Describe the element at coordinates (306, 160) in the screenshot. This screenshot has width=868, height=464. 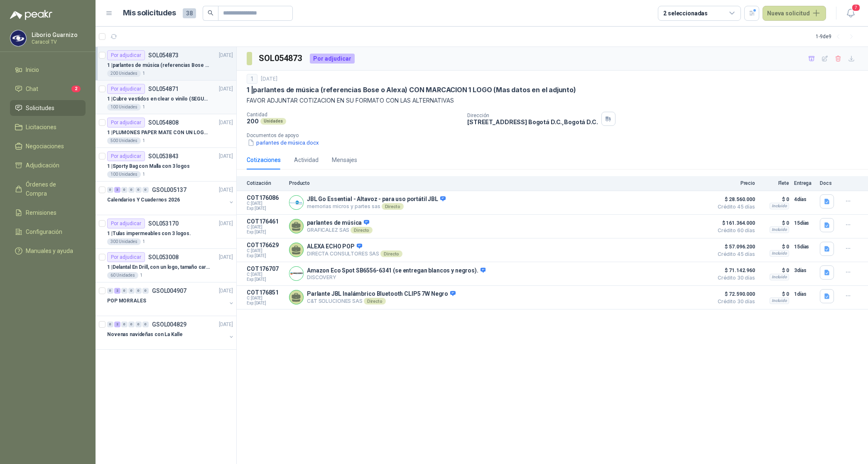
I see `div: Actividad` at that location.